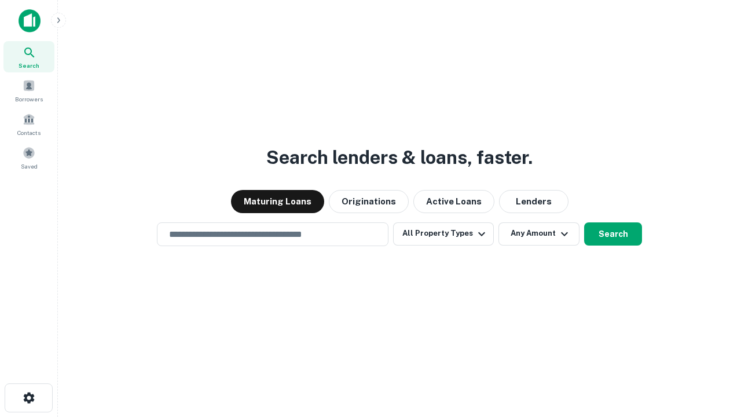 This screenshot has height=417, width=741. What do you see at coordinates (29, 166) in the screenshot?
I see `span: Saved` at bounding box center [29, 166].